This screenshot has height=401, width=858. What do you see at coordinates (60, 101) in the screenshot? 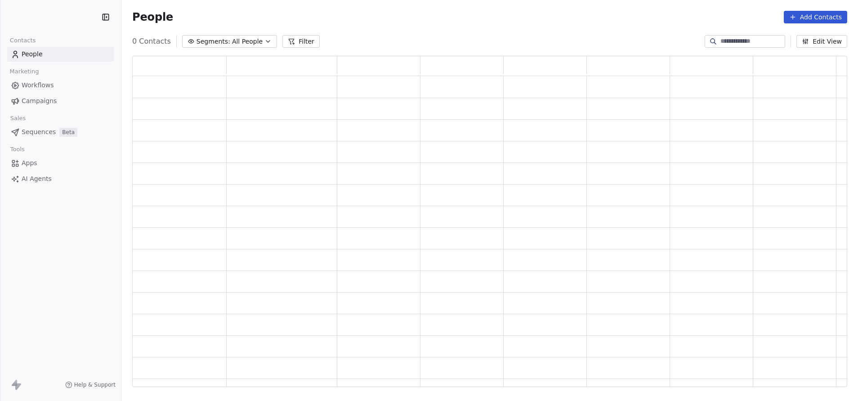
I see `a: Campaigns` at bounding box center [60, 101].